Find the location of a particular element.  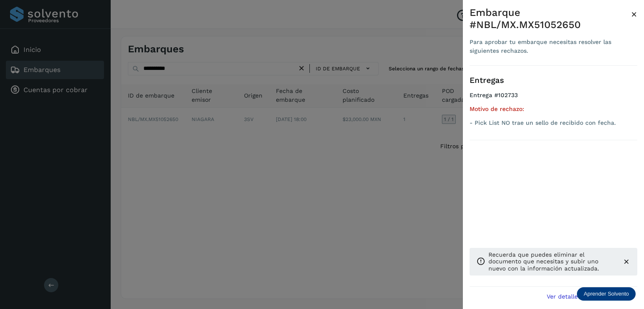

div: Embarque #NBL/MX.MX51052650 is located at coordinates (550, 19).